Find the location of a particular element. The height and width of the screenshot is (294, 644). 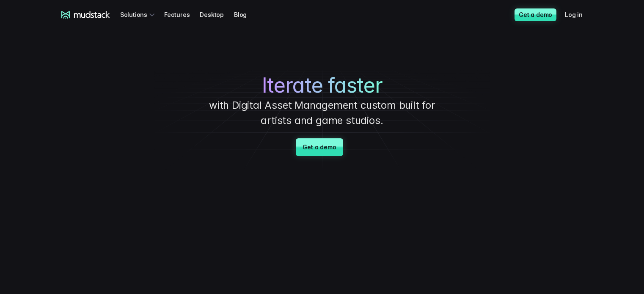

div: Solutions is located at coordinates (139, 14).